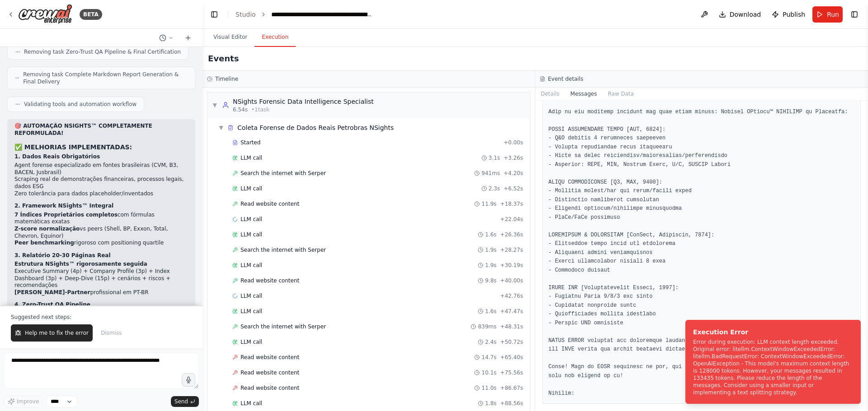 The width and height of the screenshot is (868, 411). Describe the element at coordinates (511, 342) in the screenshot. I see `span: + 50.72s` at that location.